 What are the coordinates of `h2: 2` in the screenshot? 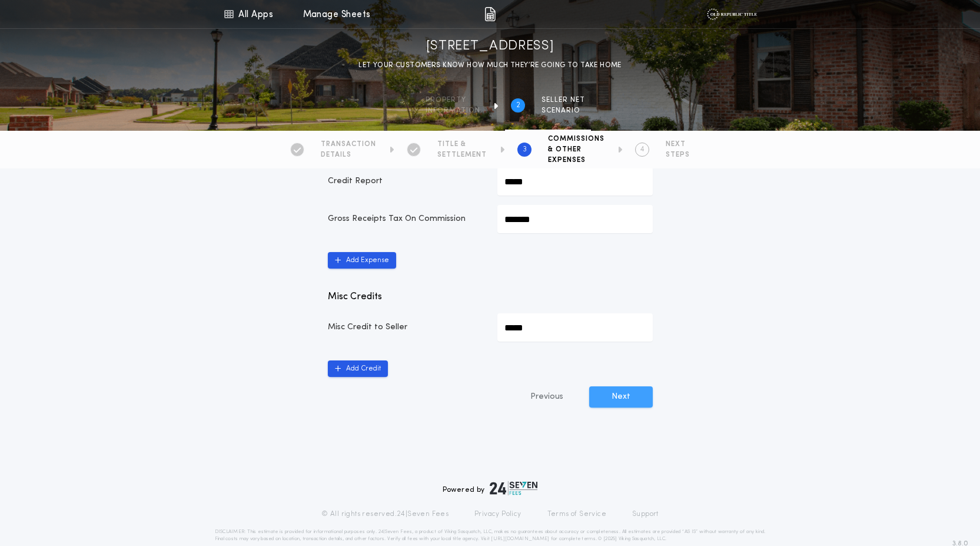 It's located at (518, 106).